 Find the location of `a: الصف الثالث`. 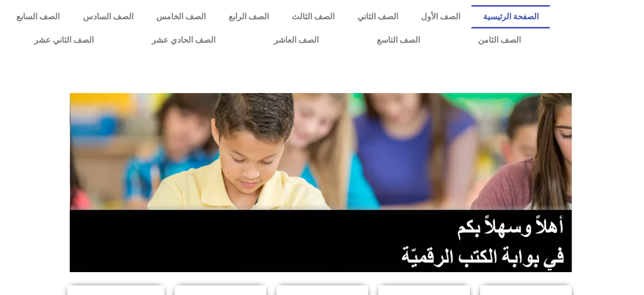

a: الصف الثالث is located at coordinates (312, 17).